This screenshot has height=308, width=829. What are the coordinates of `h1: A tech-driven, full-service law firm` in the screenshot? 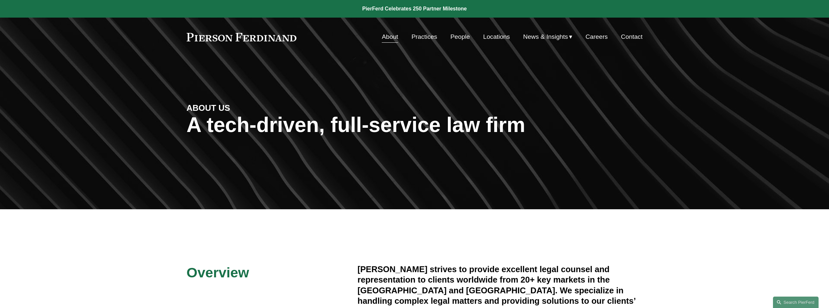 It's located at (415, 125).